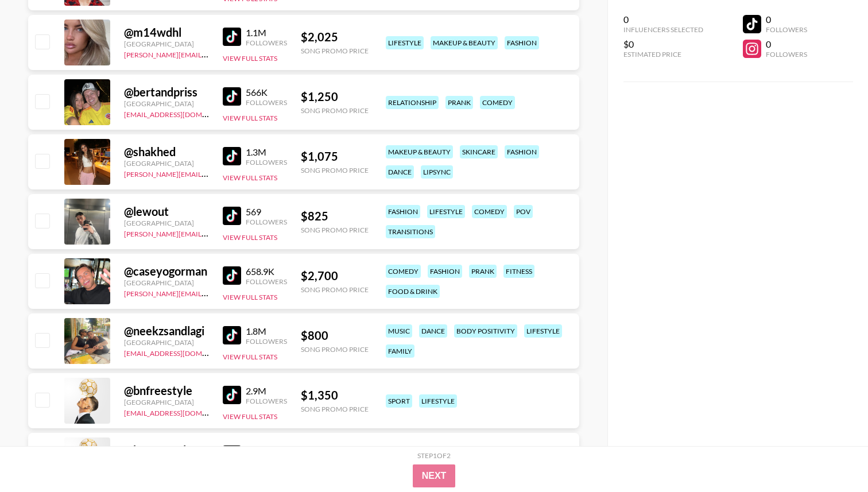 This screenshot has height=492, width=868. What do you see at coordinates (335, 97) in the screenshot?
I see `div: $ 1,250` at bounding box center [335, 97].